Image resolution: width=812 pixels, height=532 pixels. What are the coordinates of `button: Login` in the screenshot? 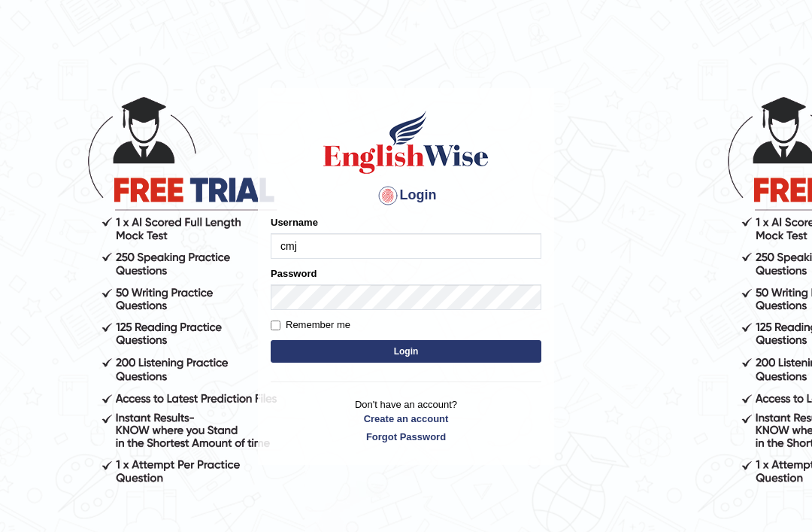 It's located at (406, 352).